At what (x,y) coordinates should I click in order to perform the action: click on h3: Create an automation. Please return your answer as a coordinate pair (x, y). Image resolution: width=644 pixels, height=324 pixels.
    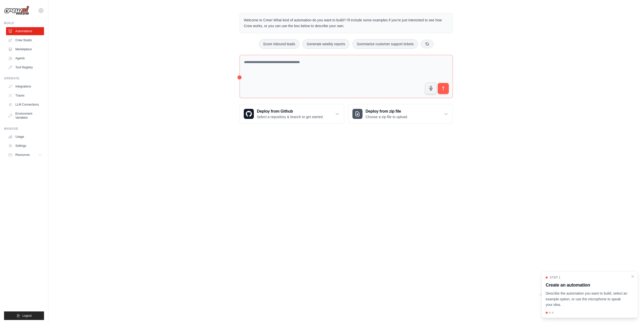
    Looking at the image, I should click on (587, 285).